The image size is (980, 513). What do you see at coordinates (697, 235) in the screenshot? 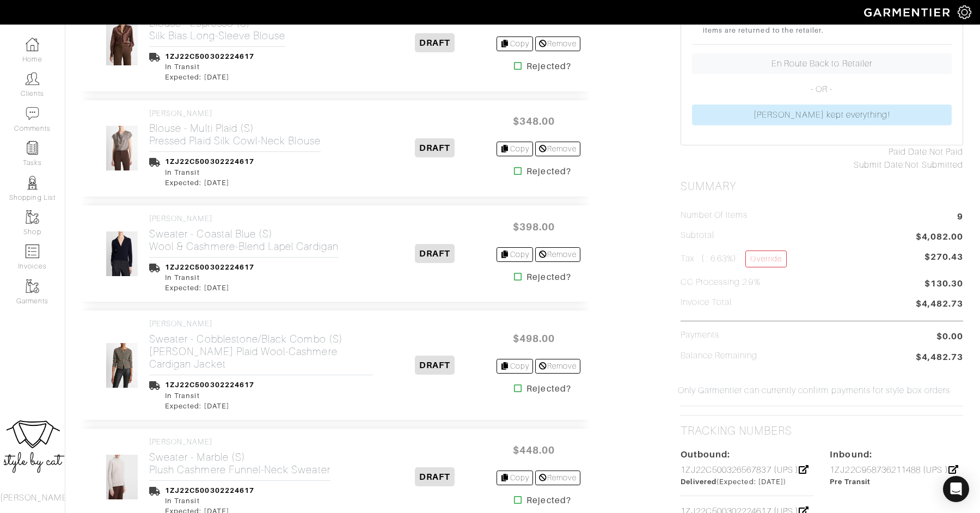
I see `h5: Subtotal` at bounding box center [697, 235].